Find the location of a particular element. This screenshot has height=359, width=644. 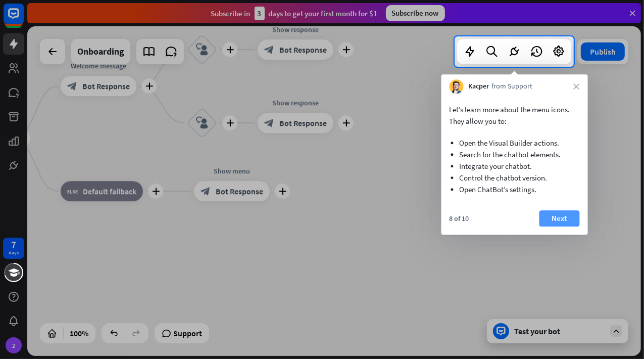

i: close is located at coordinates (577, 86).